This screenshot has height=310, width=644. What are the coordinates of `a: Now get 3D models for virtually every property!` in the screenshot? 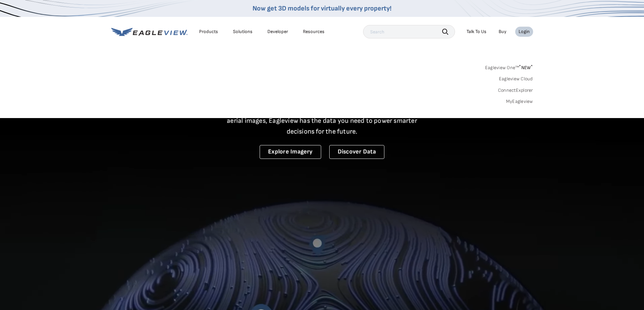 It's located at (322, 8).